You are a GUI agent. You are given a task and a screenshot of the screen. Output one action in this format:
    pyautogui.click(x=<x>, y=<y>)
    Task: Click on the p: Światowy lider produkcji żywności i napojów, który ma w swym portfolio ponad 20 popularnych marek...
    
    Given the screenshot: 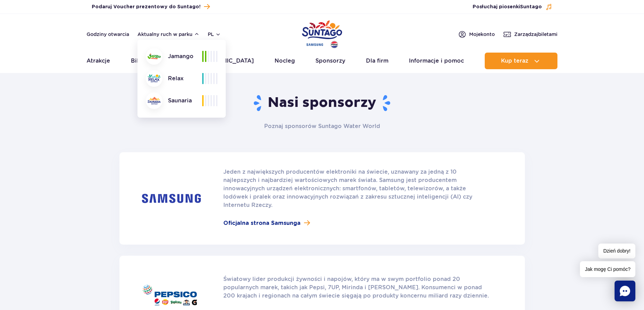 What is the action you would take?
    pyautogui.click(x=357, y=288)
    